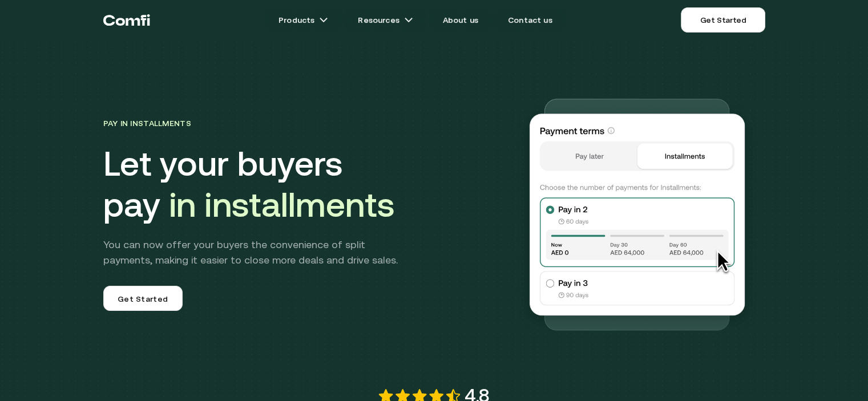 This screenshot has height=401, width=868. I want to click on a: Productsarrow icons, so click(303, 20).